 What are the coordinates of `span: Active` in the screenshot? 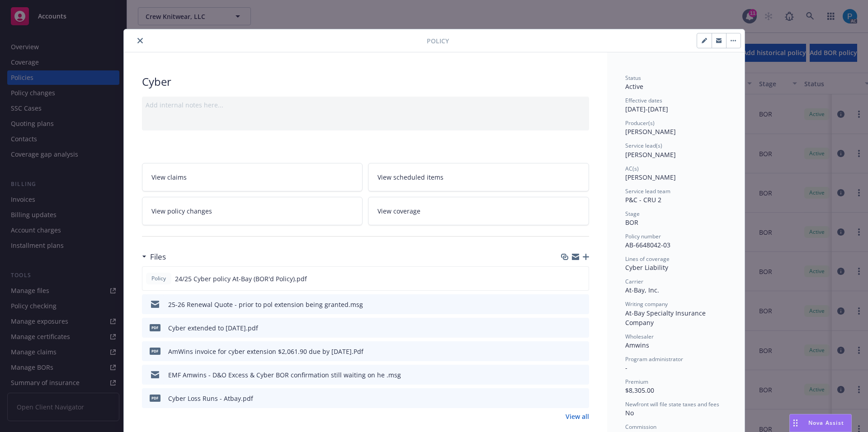 It's located at (634, 86).